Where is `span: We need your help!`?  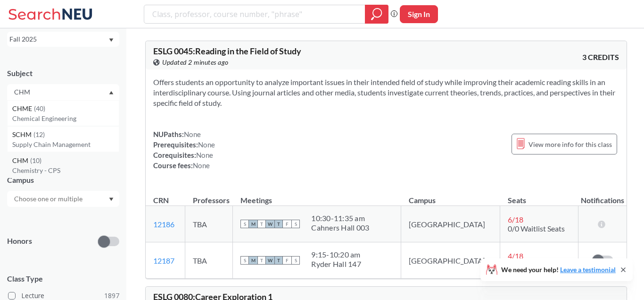 span: We need your help! is located at coordinates (559, 270).